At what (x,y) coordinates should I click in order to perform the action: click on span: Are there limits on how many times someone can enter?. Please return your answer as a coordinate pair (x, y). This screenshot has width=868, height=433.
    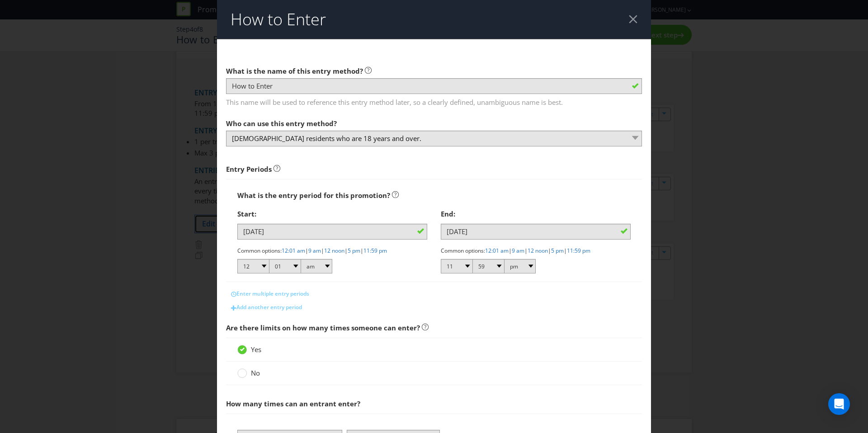
    Looking at the image, I should click on (323, 328).